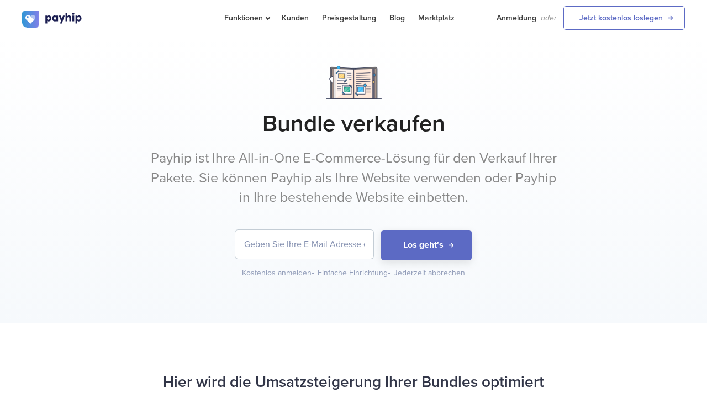 The image size is (707, 398). What do you see at coordinates (429, 273) in the screenshot?
I see `div: Jederzeit abbrechen` at bounding box center [429, 273].